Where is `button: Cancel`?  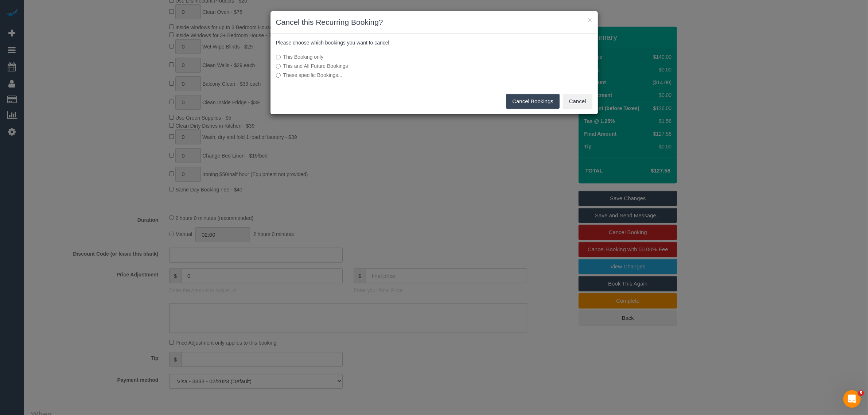
button: Cancel is located at coordinates (577, 101).